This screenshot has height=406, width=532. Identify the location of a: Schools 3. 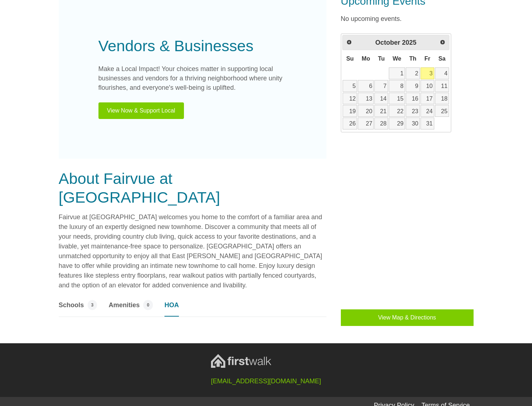
(78, 308).